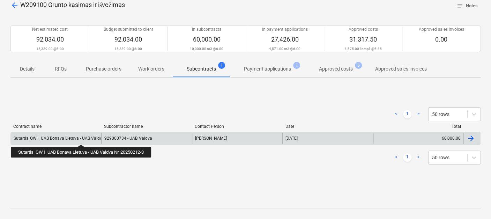  I want to click on div: Subcontractor name, so click(147, 126).